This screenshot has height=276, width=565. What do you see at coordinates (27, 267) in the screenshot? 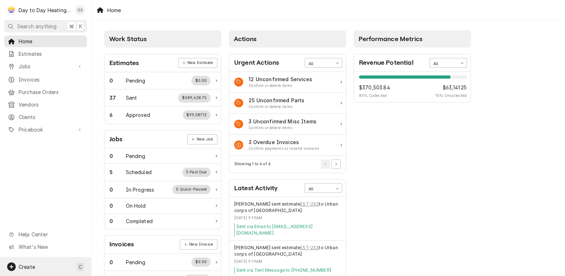
I see `span: Create` at bounding box center [27, 267].